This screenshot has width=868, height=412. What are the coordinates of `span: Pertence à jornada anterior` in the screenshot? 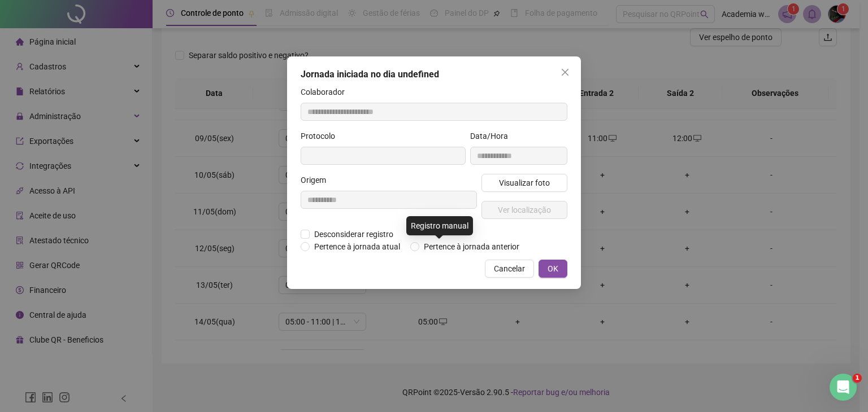 It's located at (471, 247).